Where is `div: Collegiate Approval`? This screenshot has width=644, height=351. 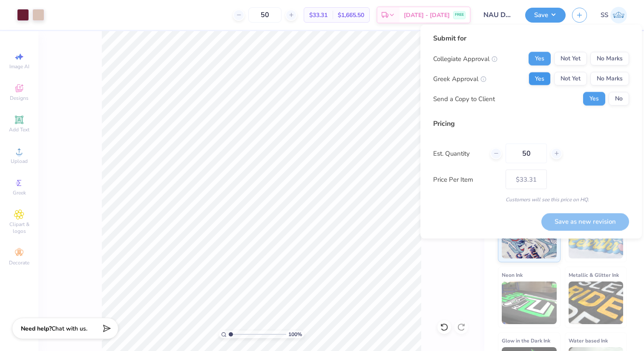 div: Collegiate Approval is located at coordinates (465, 59).